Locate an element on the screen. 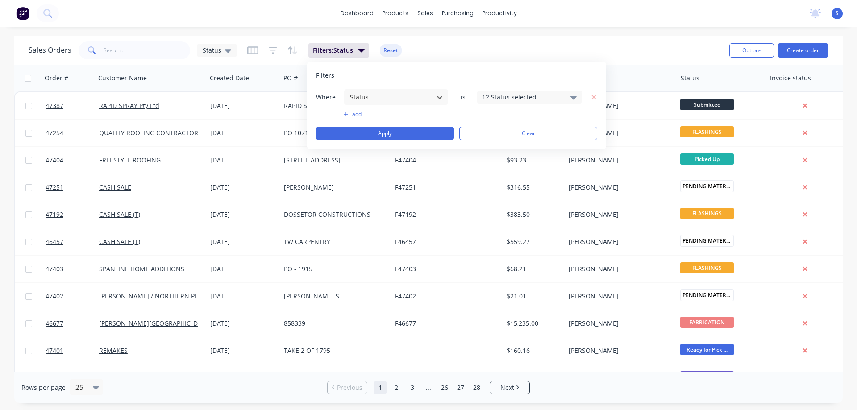  div: 858339 is located at coordinates (334, 324).